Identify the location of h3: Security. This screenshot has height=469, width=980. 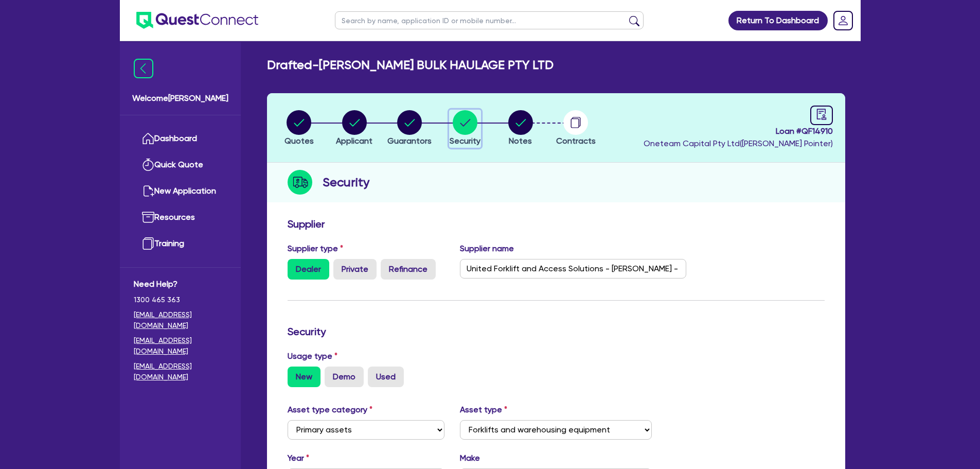
(556, 331).